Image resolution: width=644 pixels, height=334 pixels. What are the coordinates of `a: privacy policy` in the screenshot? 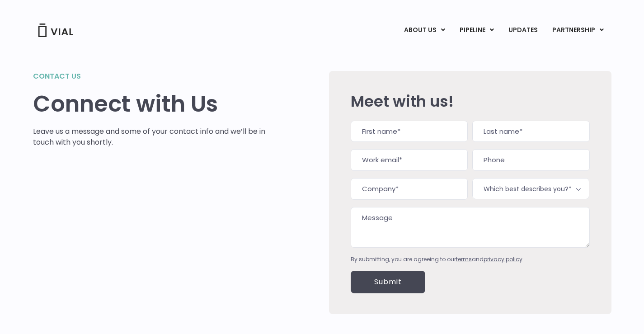 It's located at (503, 259).